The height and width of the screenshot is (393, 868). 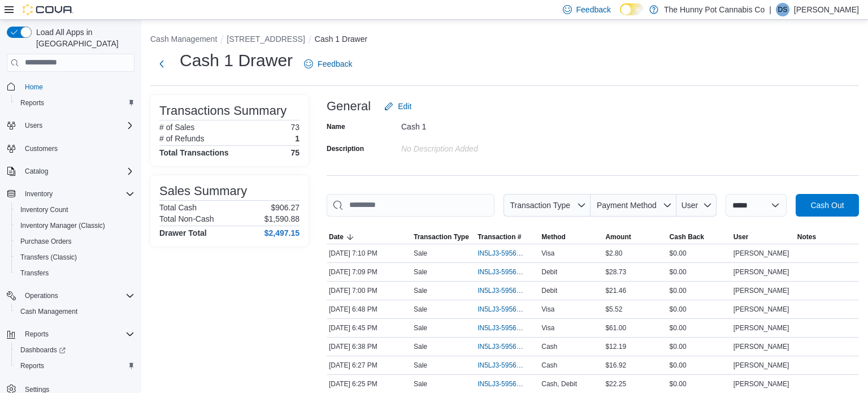 What do you see at coordinates (71, 148) in the screenshot?
I see `button: Customers` at bounding box center [71, 148].